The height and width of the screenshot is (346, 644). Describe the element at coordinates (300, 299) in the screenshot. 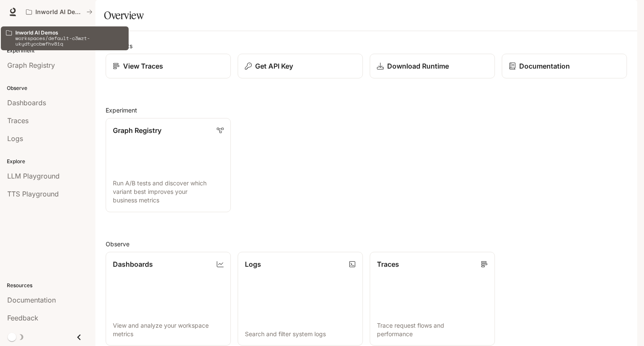

I see `a: LogsSearch and filter system logs` at that location.